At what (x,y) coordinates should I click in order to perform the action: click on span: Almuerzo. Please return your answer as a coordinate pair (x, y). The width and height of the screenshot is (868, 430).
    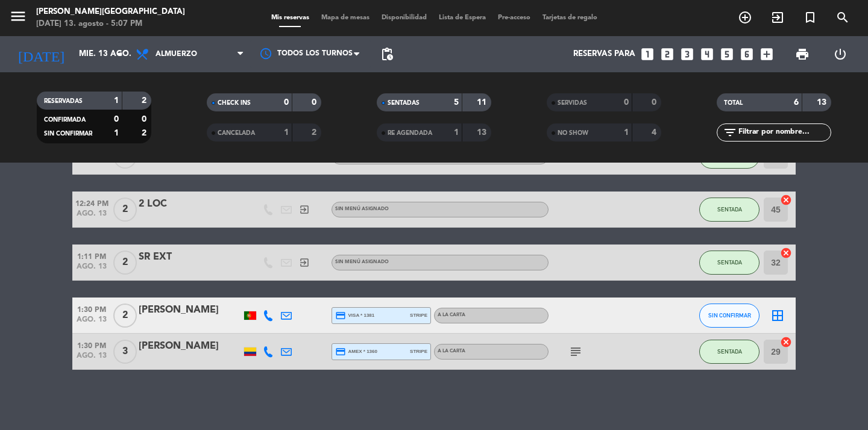
    Looking at the image, I should click on (176, 54).